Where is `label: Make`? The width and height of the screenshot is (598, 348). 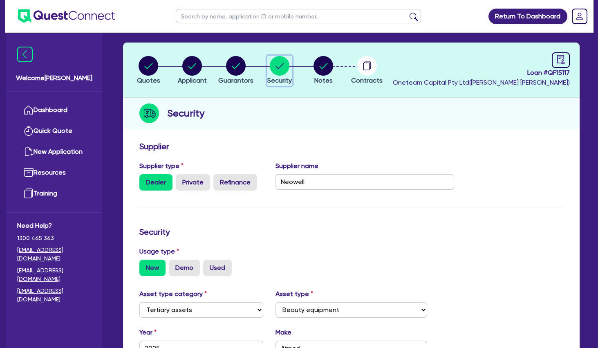
label: Make is located at coordinates (283, 332).